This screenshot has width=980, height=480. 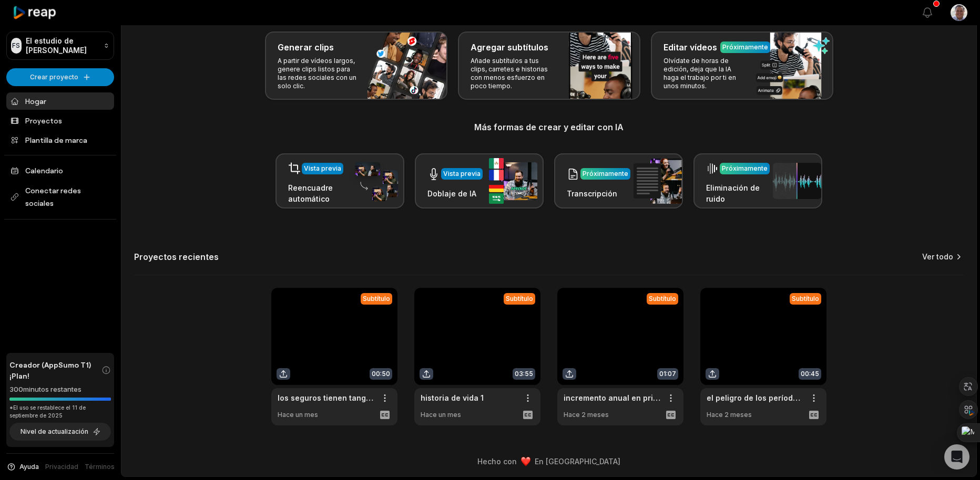 What do you see at coordinates (306, 47) in the screenshot?
I see `h3: Generar clips` at bounding box center [306, 47].